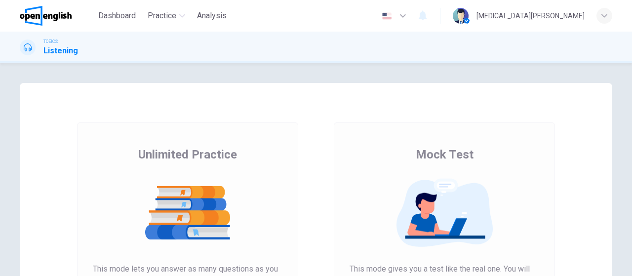 The height and width of the screenshot is (276, 632). Describe the element at coordinates (188, 155) in the screenshot. I see `span: Unlimited Practice` at that location.